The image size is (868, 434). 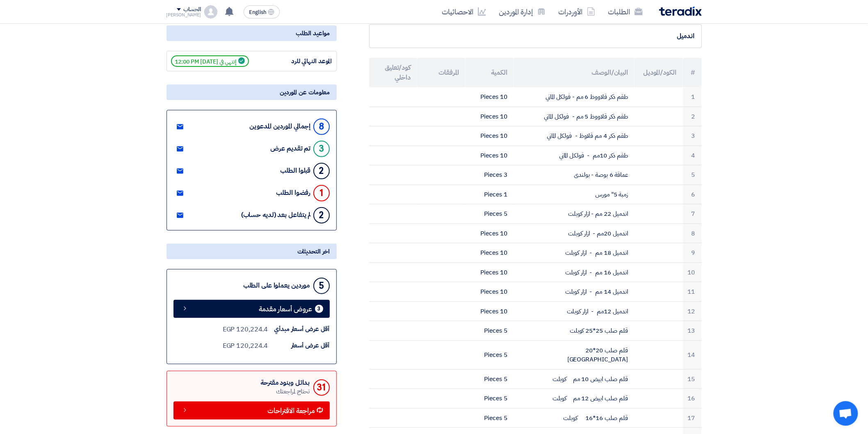 What do you see at coordinates (692, 156) in the screenshot?
I see `td: 4` at bounding box center [692, 156].